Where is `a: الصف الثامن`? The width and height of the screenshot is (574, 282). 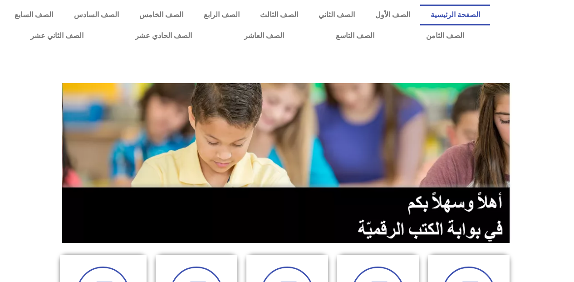
a: الصف الثامن is located at coordinates (445, 36).